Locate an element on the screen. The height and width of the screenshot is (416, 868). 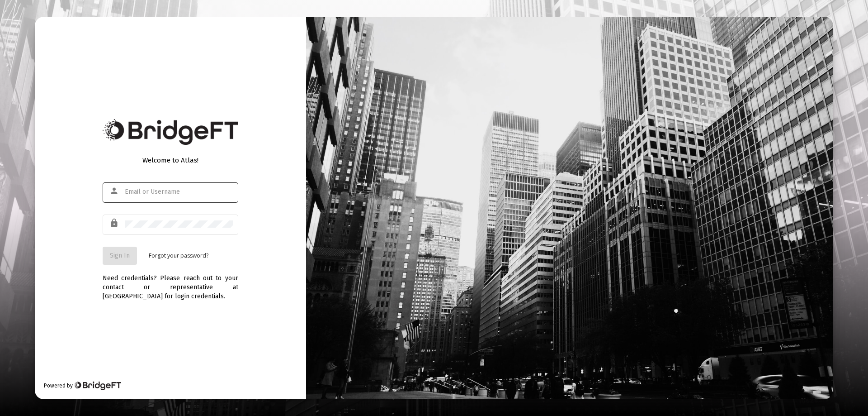
span: Sign In is located at coordinates (120, 255).